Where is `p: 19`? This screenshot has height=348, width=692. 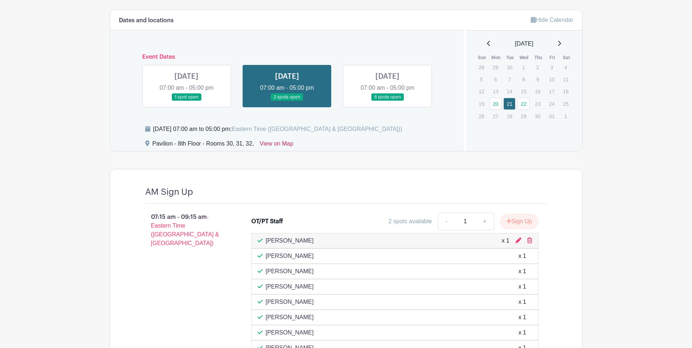
p: 19 is located at coordinates (481, 104).